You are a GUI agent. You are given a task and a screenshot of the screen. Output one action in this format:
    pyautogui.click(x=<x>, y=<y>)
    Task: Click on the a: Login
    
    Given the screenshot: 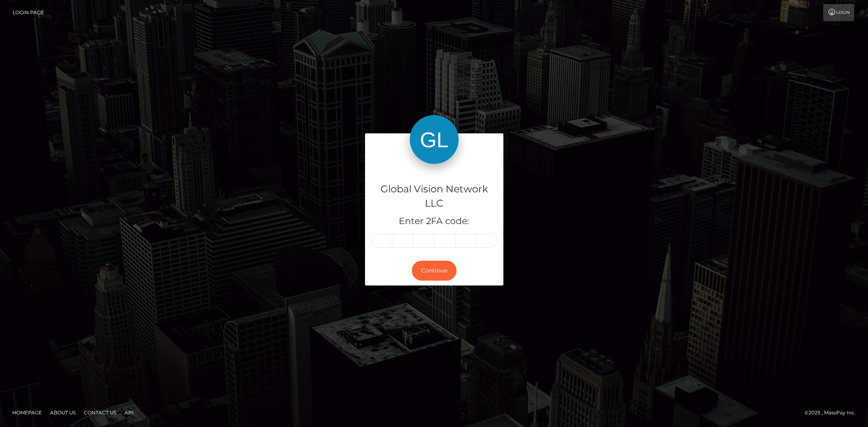 What is the action you would take?
    pyautogui.click(x=839, y=12)
    